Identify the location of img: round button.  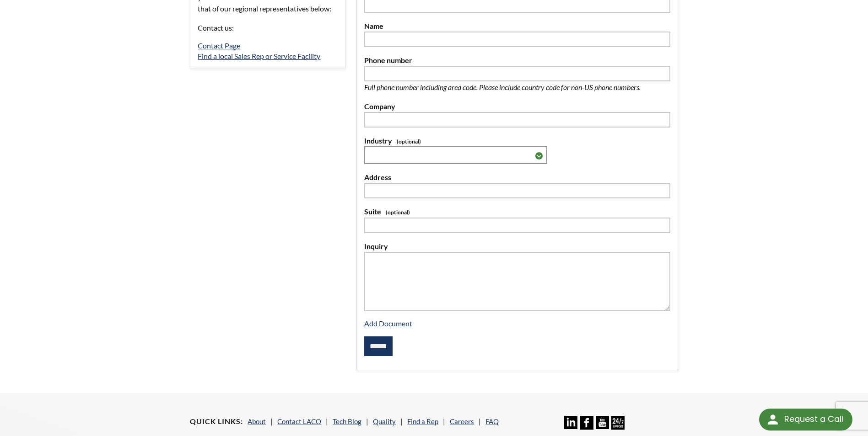
(773, 420).